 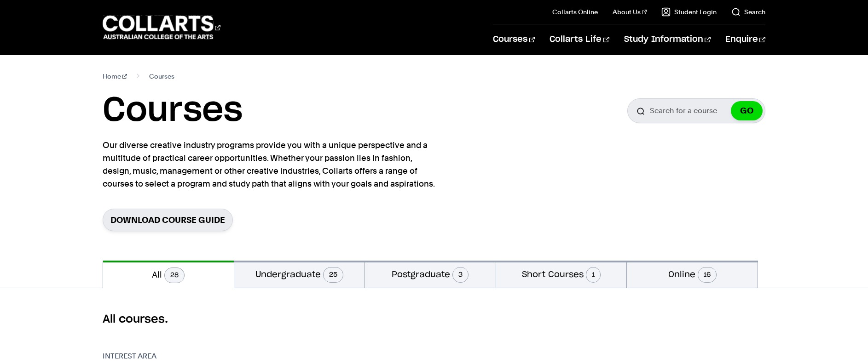 What do you see at coordinates (161, 77) in the screenshot?
I see `span: Courses` at bounding box center [161, 77].